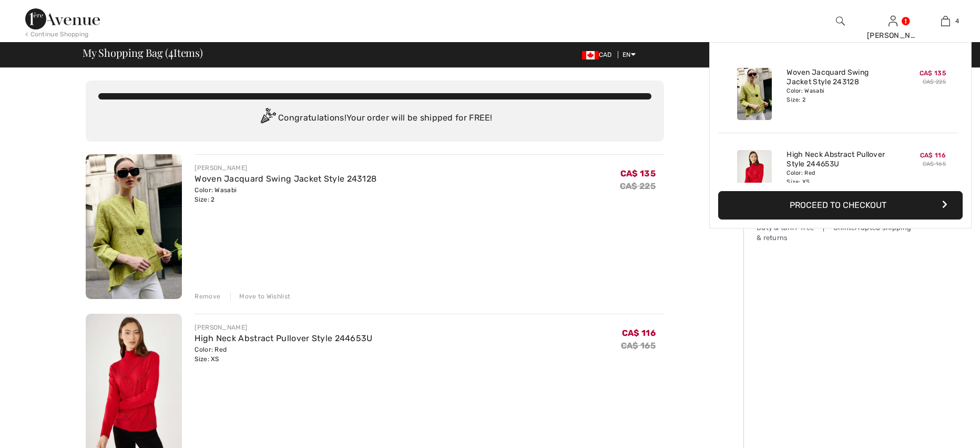 The image size is (980, 448). What do you see at coordinates (142, 53) in the screenshot?
I see `span: My Shopping Bag ( Items)` at bounding box center [142, 53].